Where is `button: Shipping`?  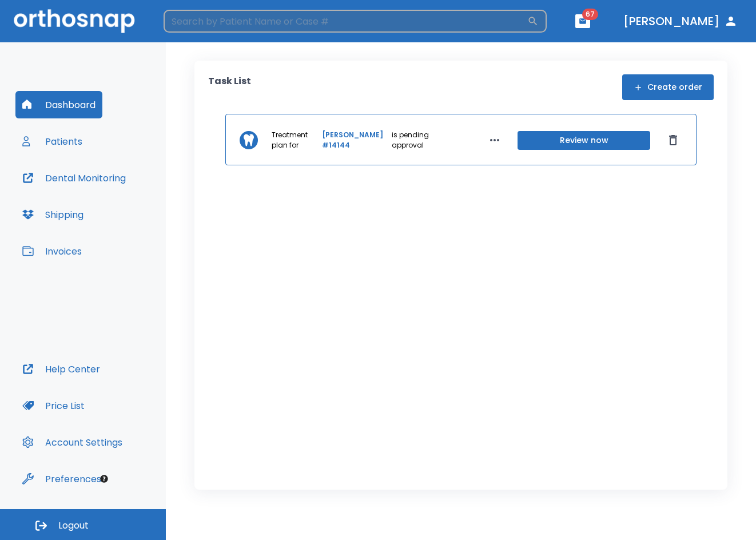 button: Shipping is located at coordinates (52, 215).